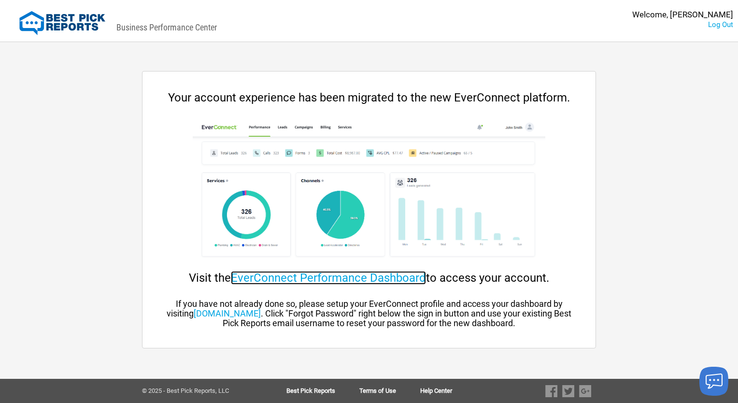 The height and width of the screenshot is (403, 738). What do you see at coordinates (198, 391) in the screenshot?
I see `div: © 2025 - Best Pick Reports, LLC` at bounding box center [198, 391].